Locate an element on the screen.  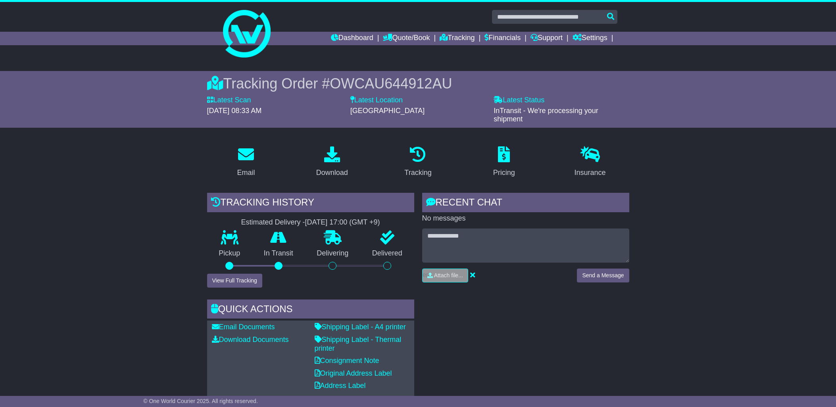
a: Original Address Label is located at coordinates (353, 373).